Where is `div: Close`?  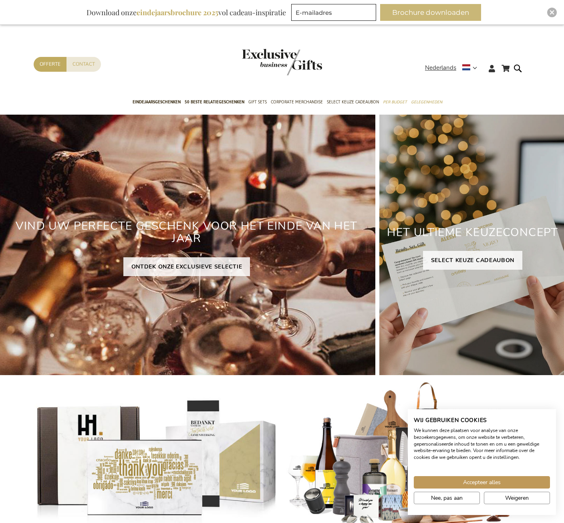 div: Close is located at coordinates (552, 12).